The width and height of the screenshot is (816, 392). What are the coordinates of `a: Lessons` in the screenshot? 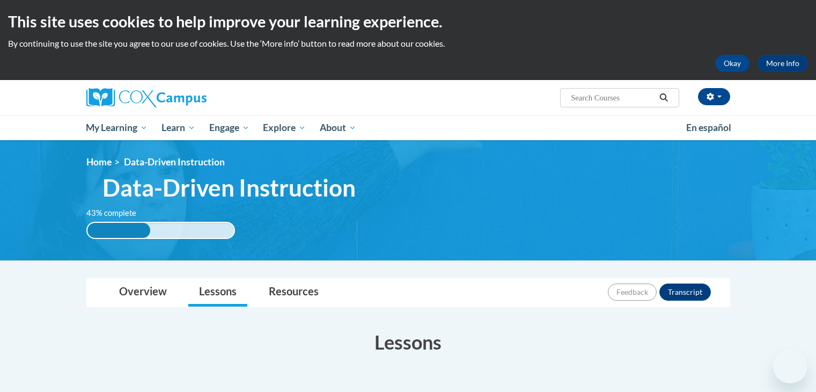 It's located at (218, 292).